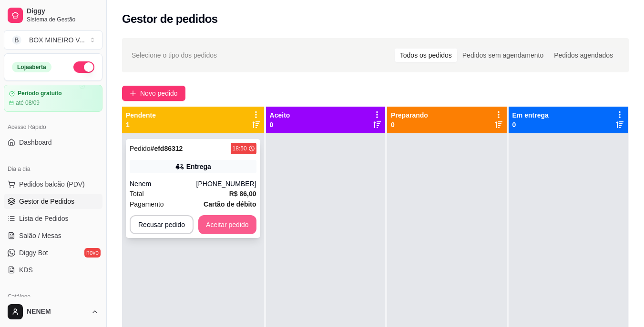 The width and height of the screenshot is (644, 327). I want to click on div: 18:50, so click(240, 149).